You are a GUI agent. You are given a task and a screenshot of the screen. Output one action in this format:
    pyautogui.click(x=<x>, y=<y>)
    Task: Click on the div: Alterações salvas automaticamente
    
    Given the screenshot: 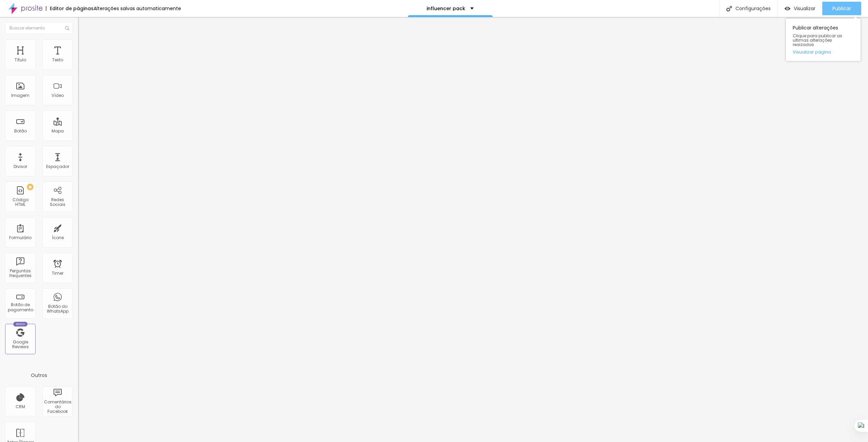 What is the action you would take?
    pyautogui.click(x=137, y=8)
    